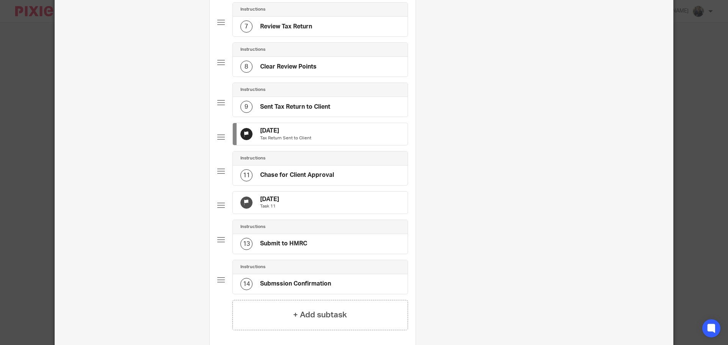 The height and width of the screenshot is (345, 728). What do you see at coordinates (295, 107) in the screenshot?
I see `h4: Sent Tax Return to Client` at bounding box center [295, 107].